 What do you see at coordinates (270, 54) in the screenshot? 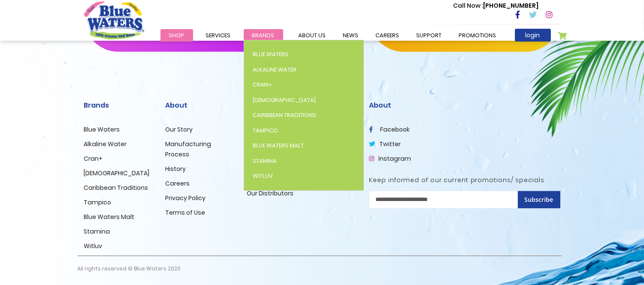
I see `span: Blue Waters` at bounding box center [270, 54].